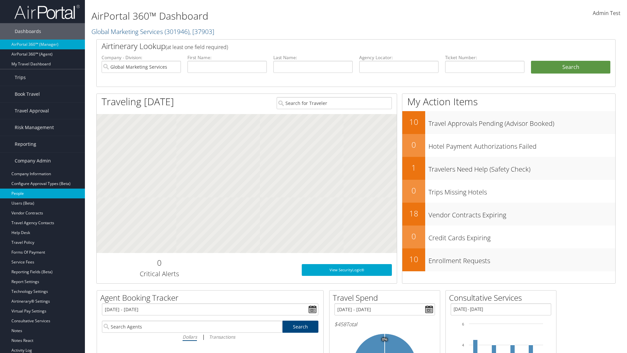 The height and width of the screenshot is (353, 627). What do you see at coordinates (463, 345) in the screenshot?
I see `tspan: 4` at bounding box center [463, 345].